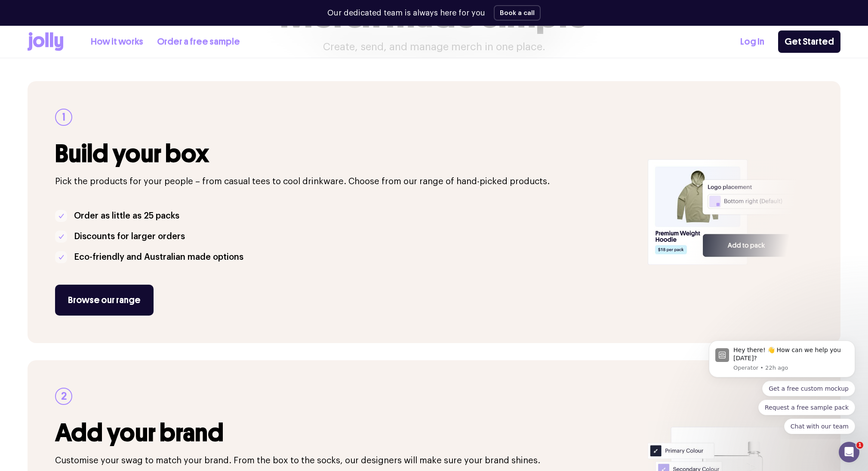 Image resolution: width=868 pixels, height=471 pixels. Describe the element at coordinates (110, 75) in the screenshot. I see `button: Quick reply: Request a free sample pack` at that location.